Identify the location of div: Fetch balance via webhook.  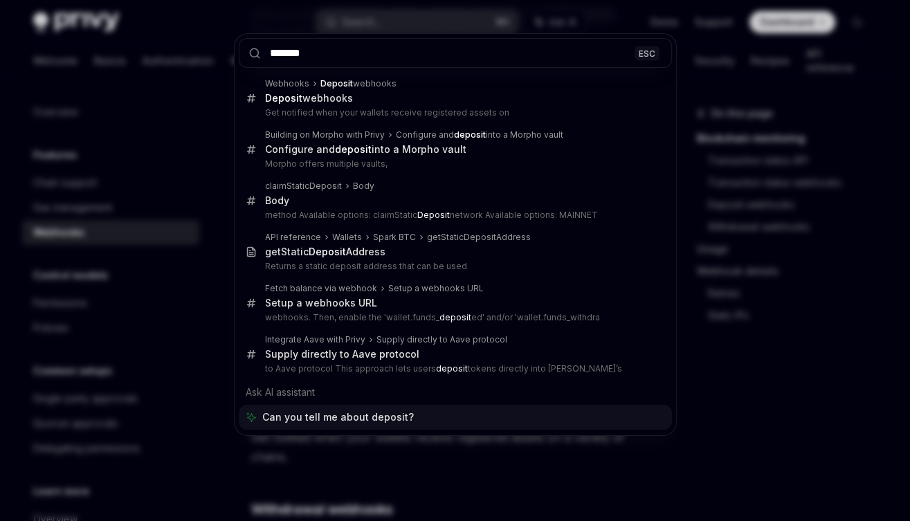
(321, 289).